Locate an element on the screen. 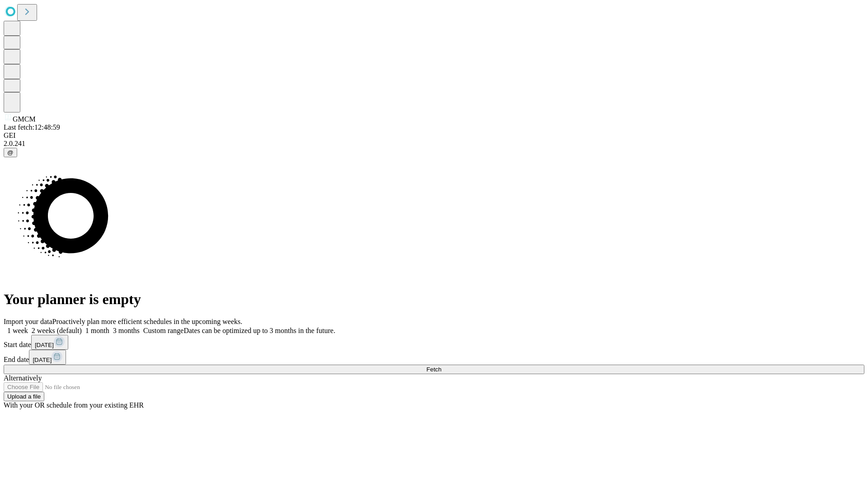  span: 3 months is located at coordinates (126, 330).